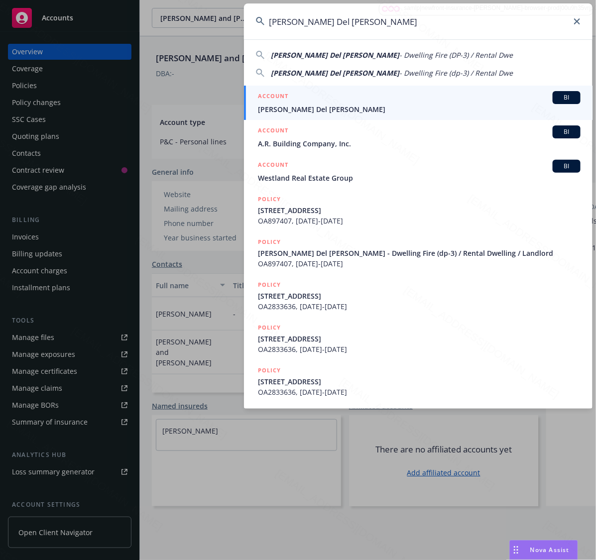 Image resolution: width=596 pixels, height=560 pixels. Describe the element at coordinates (456, 55) in the screenshot. I see `span: - Dwelling Fire (DP-3) / Rental Dwe` at that location.